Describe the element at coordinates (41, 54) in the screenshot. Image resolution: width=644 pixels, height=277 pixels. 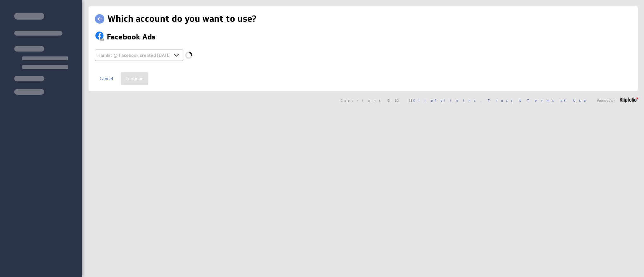
I see `img: skeleton-sidenav.svg` at that location.